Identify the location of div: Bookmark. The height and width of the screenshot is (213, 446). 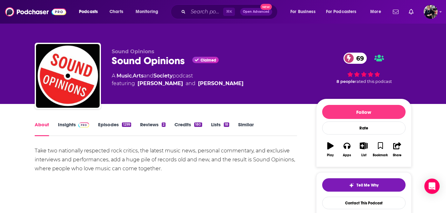
(380, 155).